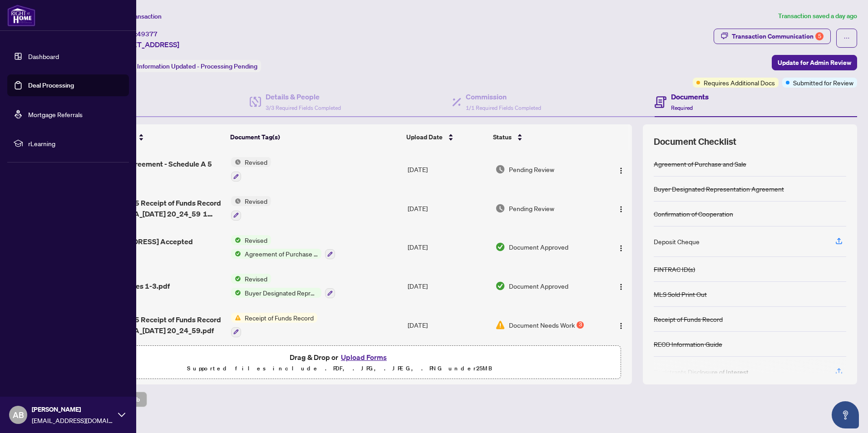 This screenshot has height=433, width=868. Describe the element at coordinates (542, 325) in the screenshot. I see `span: Document Needs Work` at that location.